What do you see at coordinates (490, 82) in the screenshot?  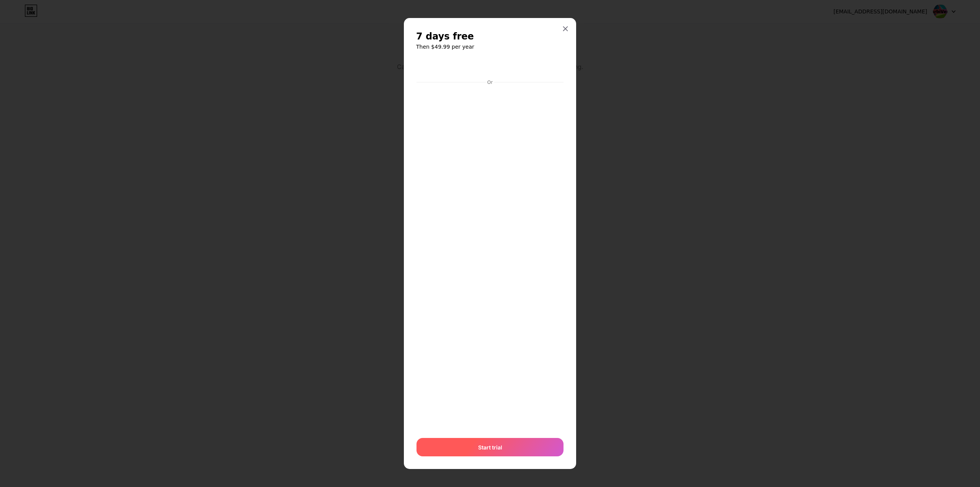 I see `div: Or` at bounding box center [490, 82].